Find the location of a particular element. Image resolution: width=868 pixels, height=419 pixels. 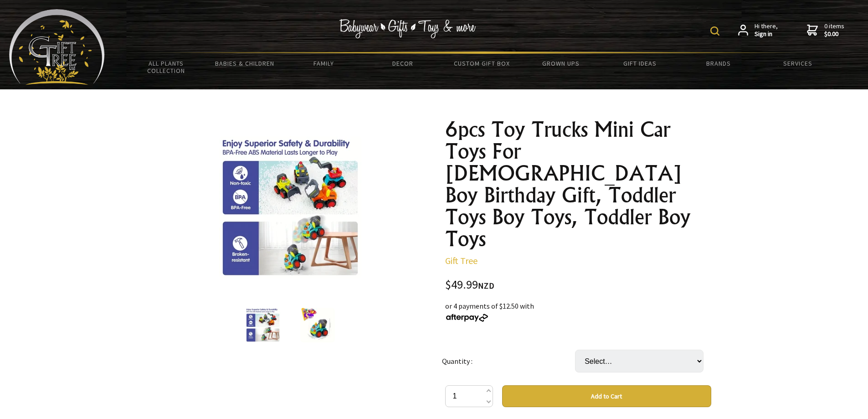

span: 0 items is located at coordinates (834, 30).